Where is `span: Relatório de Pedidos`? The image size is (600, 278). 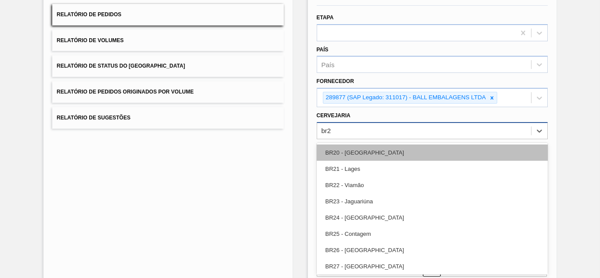 span: Relatório de Pedidos is located at coordinates (89, 14).